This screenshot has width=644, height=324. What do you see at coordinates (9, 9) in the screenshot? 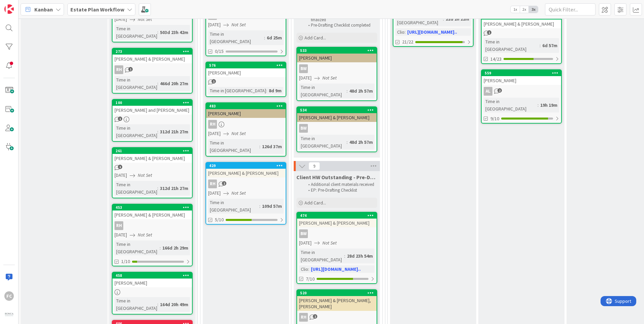
I see `img: Visit kanbanzone.com` at bounding box center [9, 9].